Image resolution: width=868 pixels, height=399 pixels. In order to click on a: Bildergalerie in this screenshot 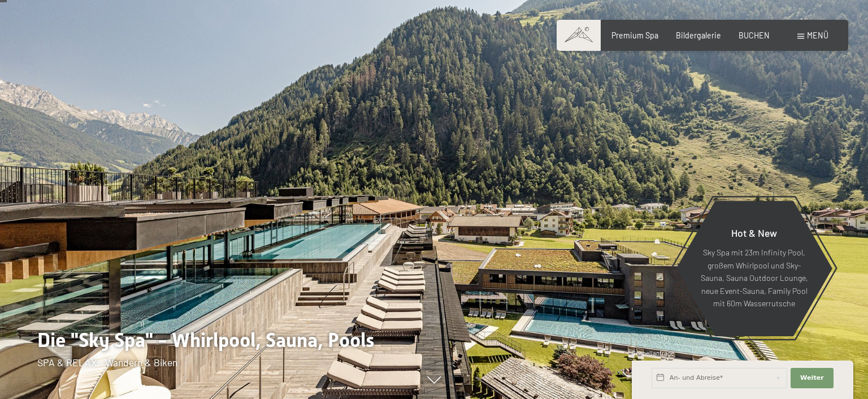, I will do `click(699, 35)`.